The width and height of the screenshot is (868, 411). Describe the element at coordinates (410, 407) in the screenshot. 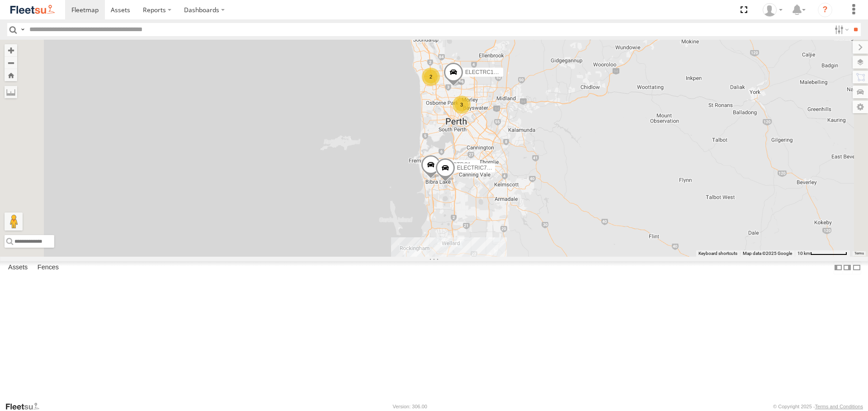

I see `div: Version: 306.00` at that location.